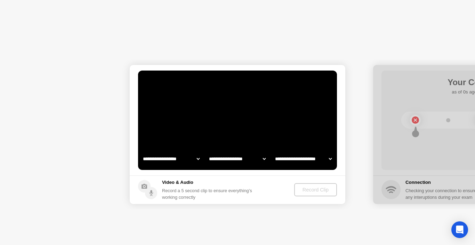 This screenshot has width=475, height=245. I want to click on button: Record Clip, so click(315, 190).